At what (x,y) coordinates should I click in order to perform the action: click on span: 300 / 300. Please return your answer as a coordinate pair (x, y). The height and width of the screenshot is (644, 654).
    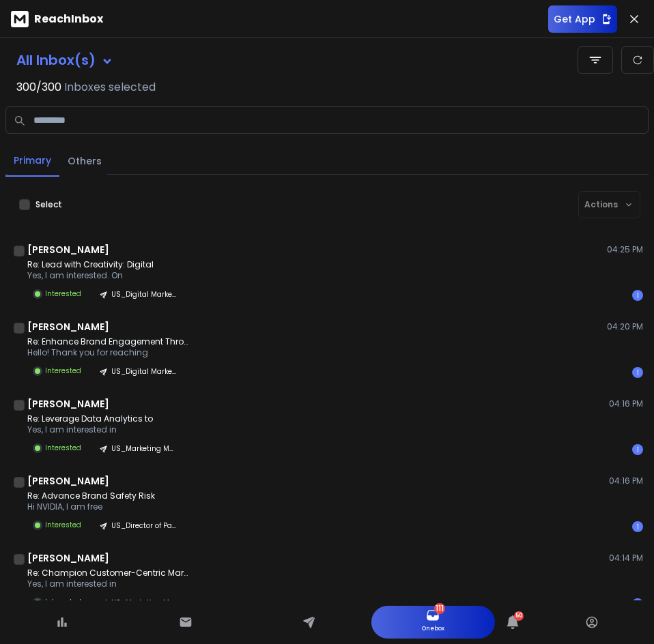
    Looking at the image, I should click on (39, 88).